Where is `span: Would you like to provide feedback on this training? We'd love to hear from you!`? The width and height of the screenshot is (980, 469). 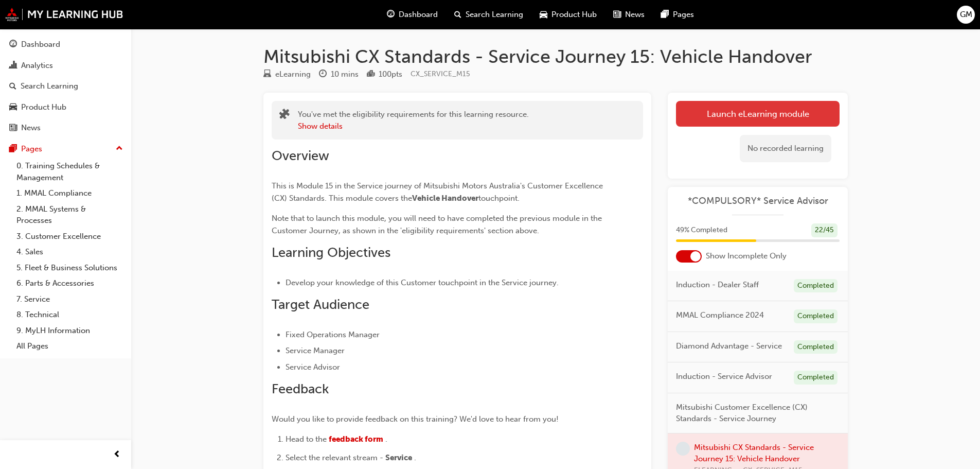 span: Would you like to provide feedback on this training? We'd love to hear from you! is located at coordinates (416, 419).